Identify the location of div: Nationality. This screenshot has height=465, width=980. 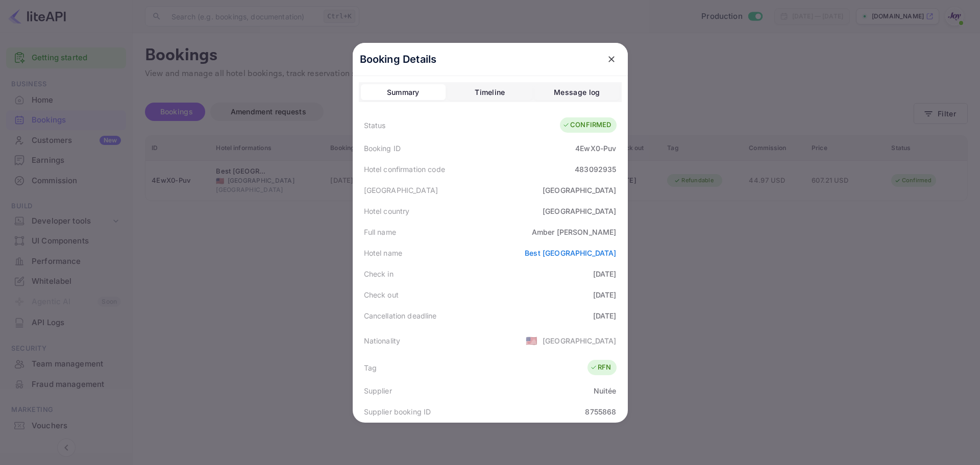
(382, 340).